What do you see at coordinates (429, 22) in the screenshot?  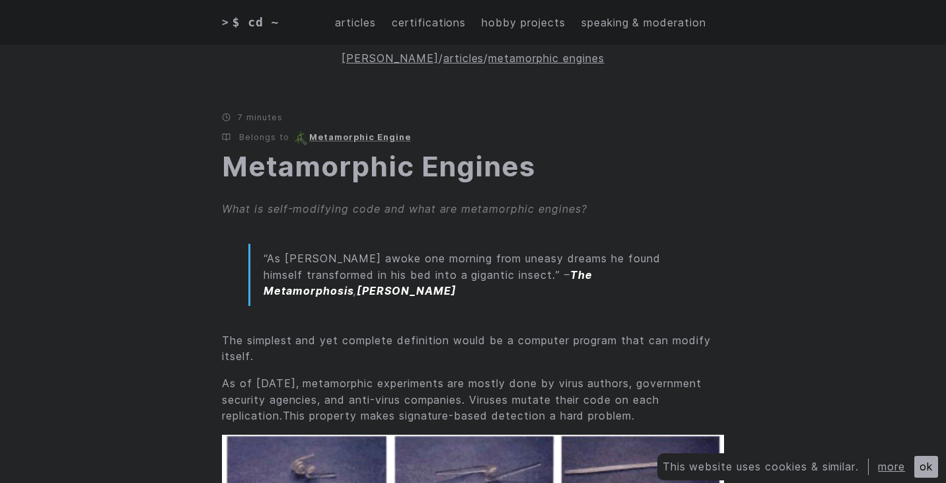 I see `a: certifications` at bounding box center [429, 22].